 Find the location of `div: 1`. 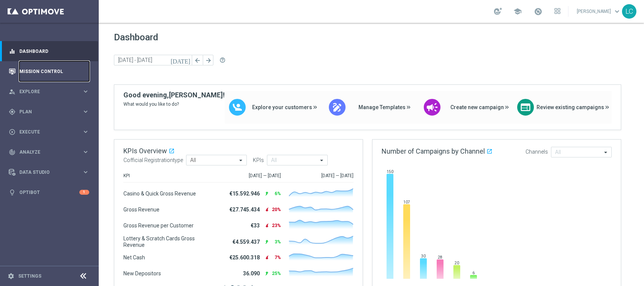

div: 1 is located at coordinates (85, 192).